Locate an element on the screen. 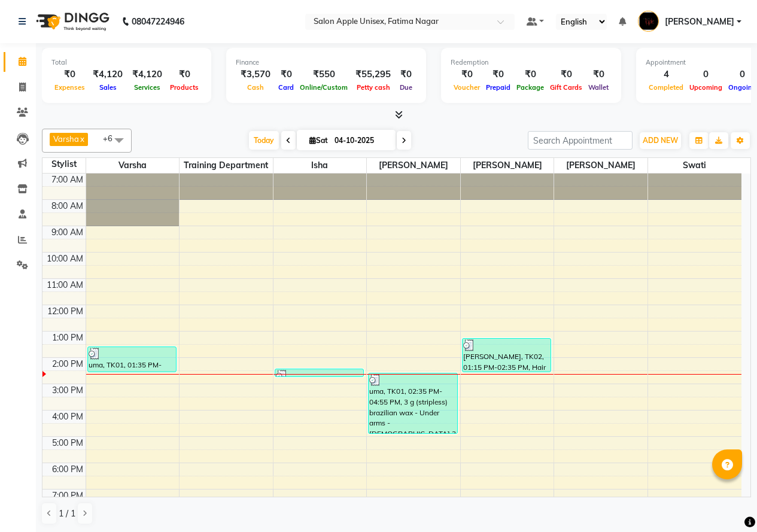  span: Package is located at coordinates (530, 87).